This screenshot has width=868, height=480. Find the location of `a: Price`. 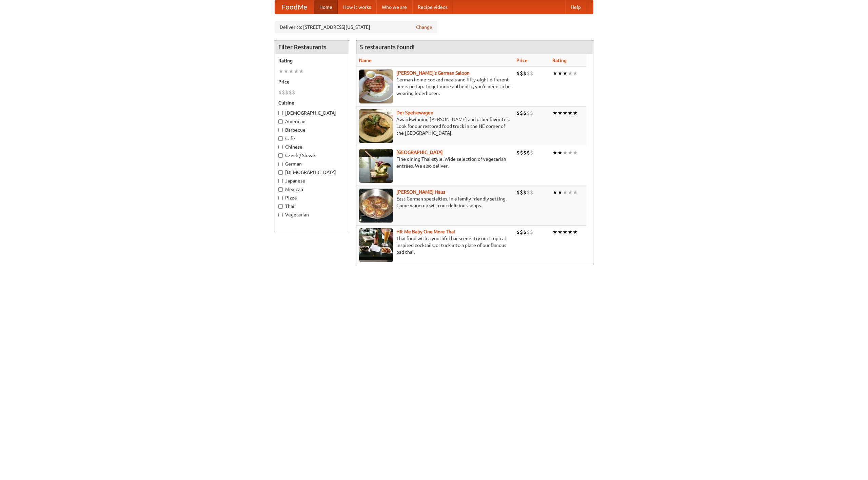

a: Price is located at coordinates (522, 60).